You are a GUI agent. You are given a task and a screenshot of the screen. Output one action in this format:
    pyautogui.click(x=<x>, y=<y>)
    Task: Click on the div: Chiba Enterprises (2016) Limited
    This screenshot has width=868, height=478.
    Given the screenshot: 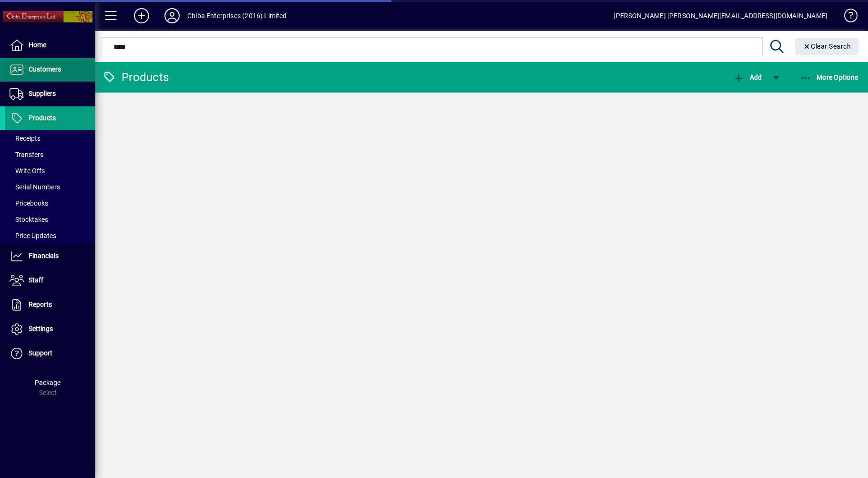 What is the action you would take?
    pyautogui.click(x=237, y=16)
    